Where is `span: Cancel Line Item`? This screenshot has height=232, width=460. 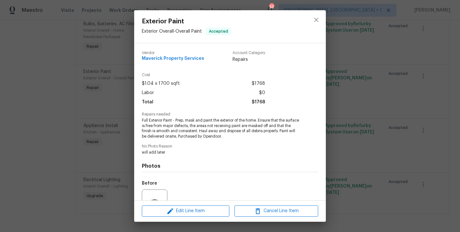 span: Cancel Line Item is located at coordinates (276, 211).